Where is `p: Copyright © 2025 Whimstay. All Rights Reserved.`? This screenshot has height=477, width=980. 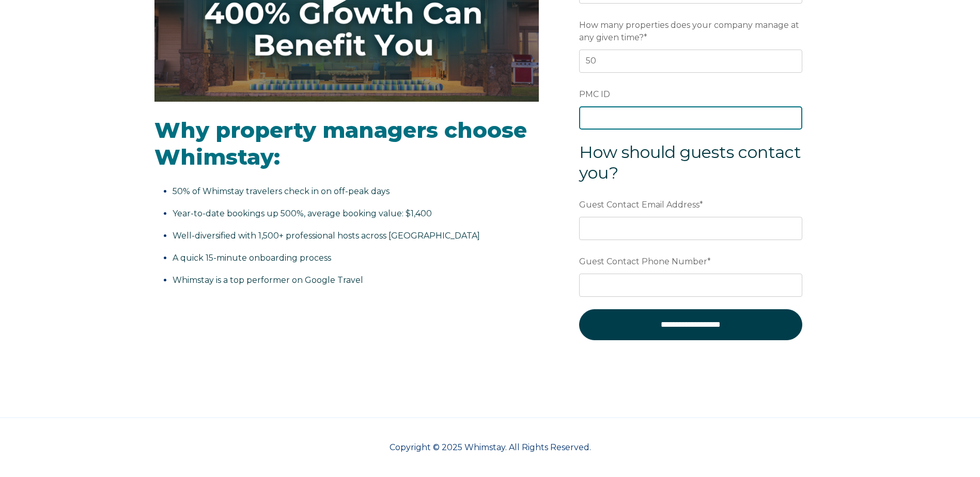 p: Copyright © 2025 Whimstay. All Rights Reserved. is located at coordinates (491, 448).